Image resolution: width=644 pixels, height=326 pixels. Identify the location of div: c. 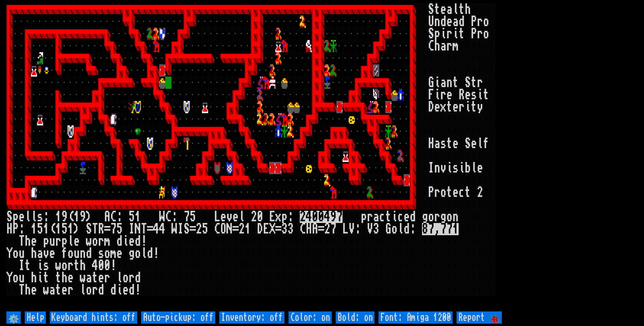
(400, 217).